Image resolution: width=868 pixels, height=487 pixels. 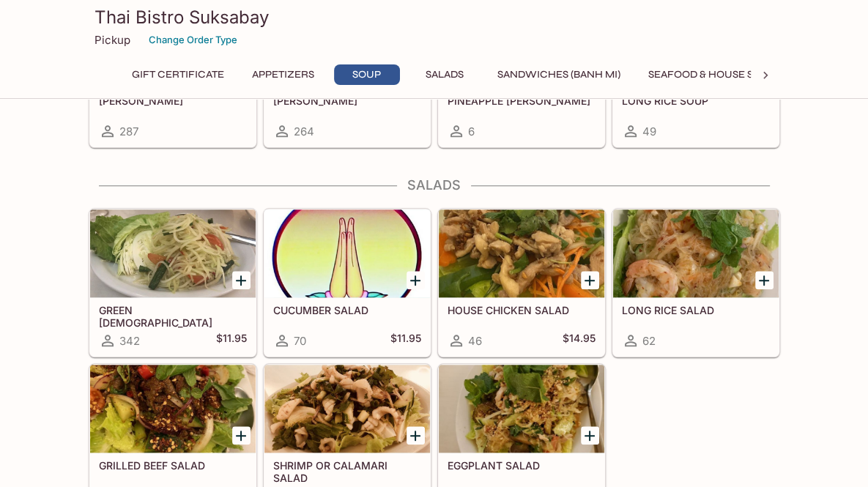 What do you see at coordinates (589, 435) in the screenshot?
I see `button: Add EGGPLANT SALAD` at bounding box center [589, 435].